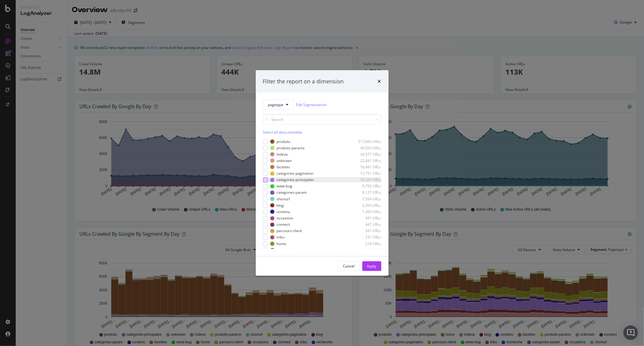  Describe the element at coordinates (380, 81) in the screenshot. I see `div: times` at that location.